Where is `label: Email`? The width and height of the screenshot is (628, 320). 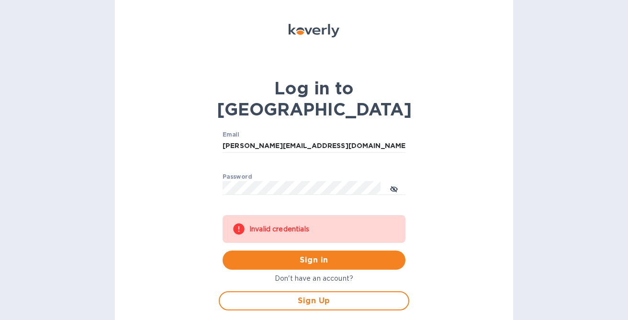
label: Email is located at coordinates (231, 135).